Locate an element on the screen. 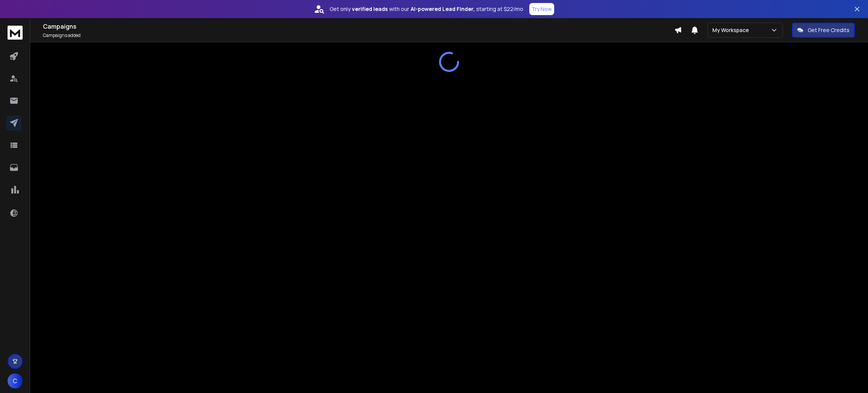  p: Try Now is located at coordinates (542, 9).